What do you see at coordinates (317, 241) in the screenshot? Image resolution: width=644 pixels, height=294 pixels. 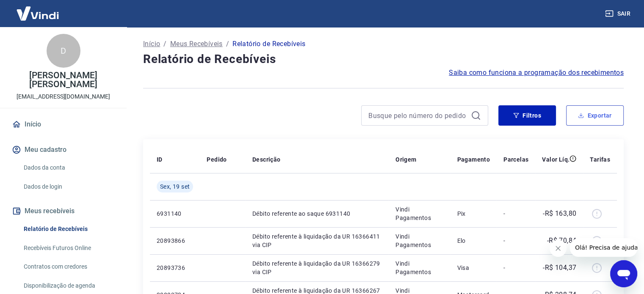 I see `p: Débito referente à liquidação da UR 16366411 via CIP` at bounding box center [317, 241].